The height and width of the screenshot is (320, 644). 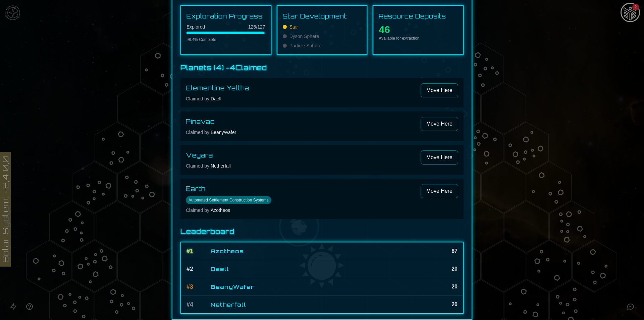 I want to click on h4: Pinevac, so click(x=303, y=122).